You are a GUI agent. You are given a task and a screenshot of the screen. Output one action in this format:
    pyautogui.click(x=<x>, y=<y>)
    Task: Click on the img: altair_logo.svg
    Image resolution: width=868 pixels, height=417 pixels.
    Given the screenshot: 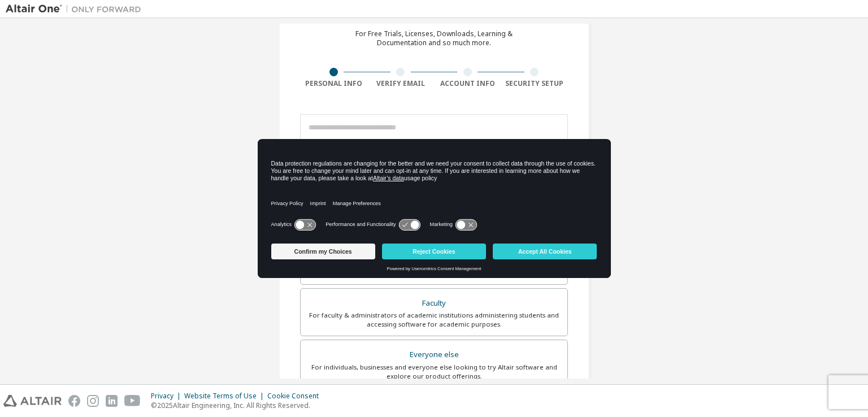 What is the action you would take?
    pyautogui.click(x=32, y=401)
    